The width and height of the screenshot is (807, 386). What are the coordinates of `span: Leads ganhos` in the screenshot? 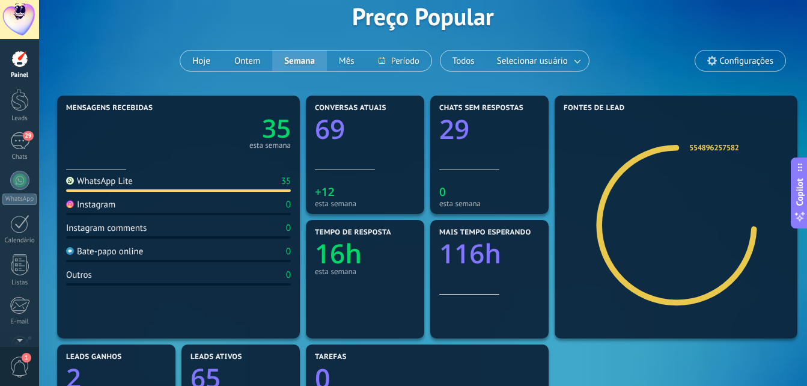 It's located at (94, 357).